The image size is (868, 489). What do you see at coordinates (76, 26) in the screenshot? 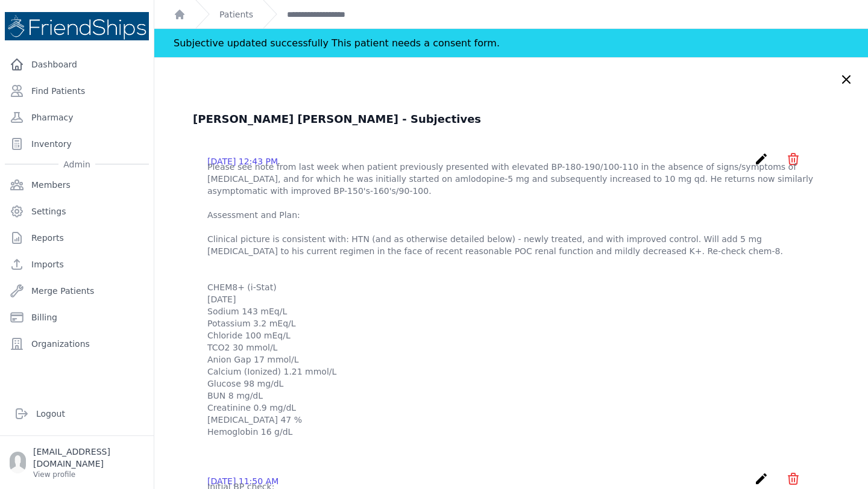
I see `img: Medical Missions EMR` at bounding box center [76, 26].